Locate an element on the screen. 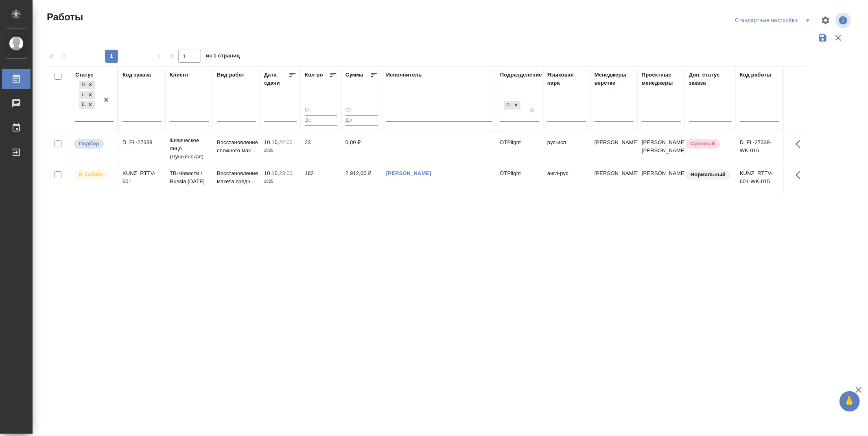 Image resolution: width=868 pixels, height=436 pixels. p: Нормальный is located at coordinates (708, 174).